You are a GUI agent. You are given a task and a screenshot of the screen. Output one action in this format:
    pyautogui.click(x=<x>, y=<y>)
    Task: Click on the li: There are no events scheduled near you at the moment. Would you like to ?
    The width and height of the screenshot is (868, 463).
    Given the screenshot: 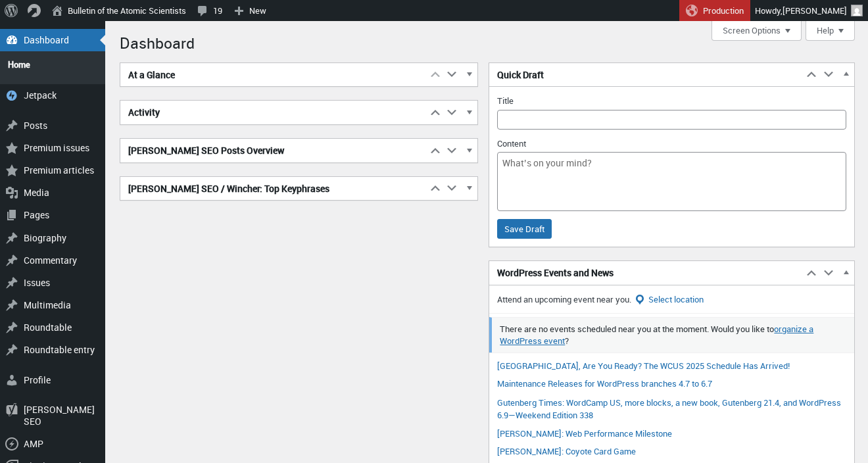 What is the action you would take?
    pyautogui.click(x=671, y=334)
    